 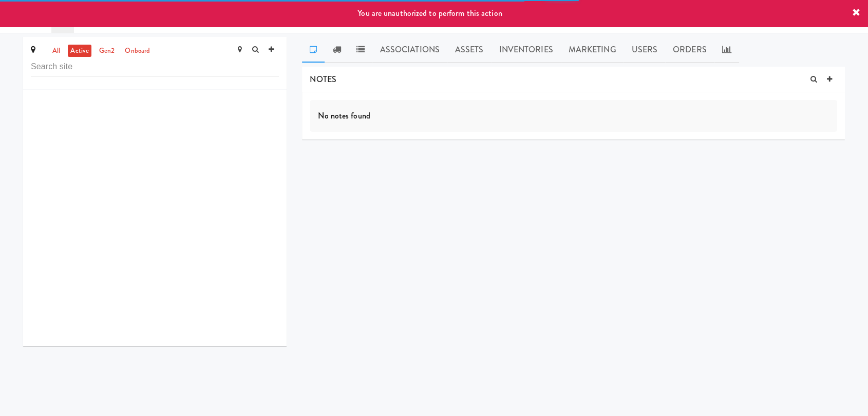 I want to click on span: You are unauthorized to perform this action, so click(x=429, y=13).